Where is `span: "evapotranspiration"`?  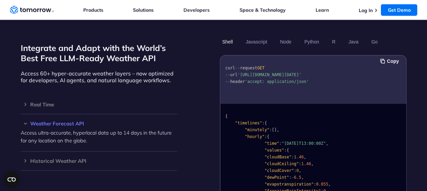
span: "evapotranspiration" is located at coordinates (289, 184).